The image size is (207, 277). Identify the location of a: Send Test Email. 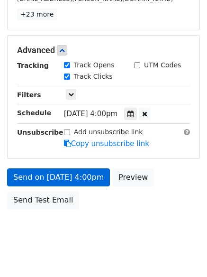
(43, 200).